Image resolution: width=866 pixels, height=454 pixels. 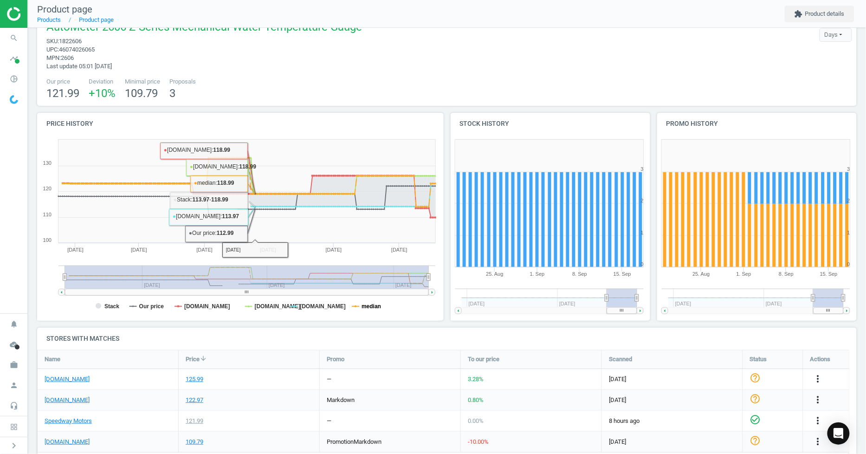 What do you see at coordinates (63, 82) in the screenshot?
I see `span: Our price` at bounding box center [63, 82].